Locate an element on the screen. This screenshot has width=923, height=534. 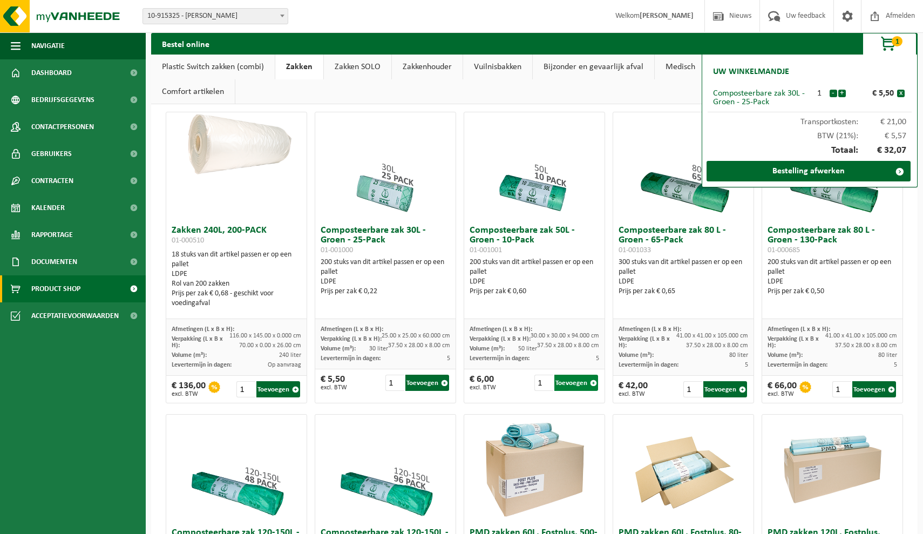
h3: Zakken 240L, 200-PACK is located at coordinates (236, 236).